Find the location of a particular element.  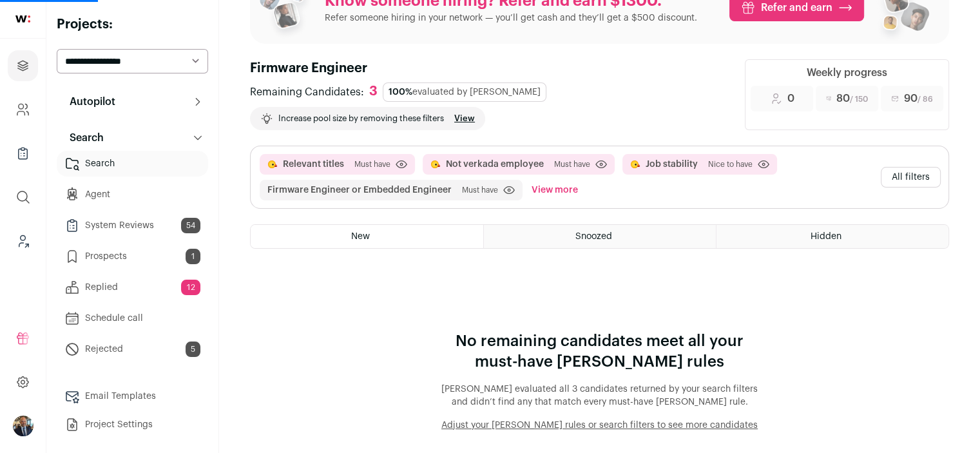

button: View more is located at coordinates (555, 190).